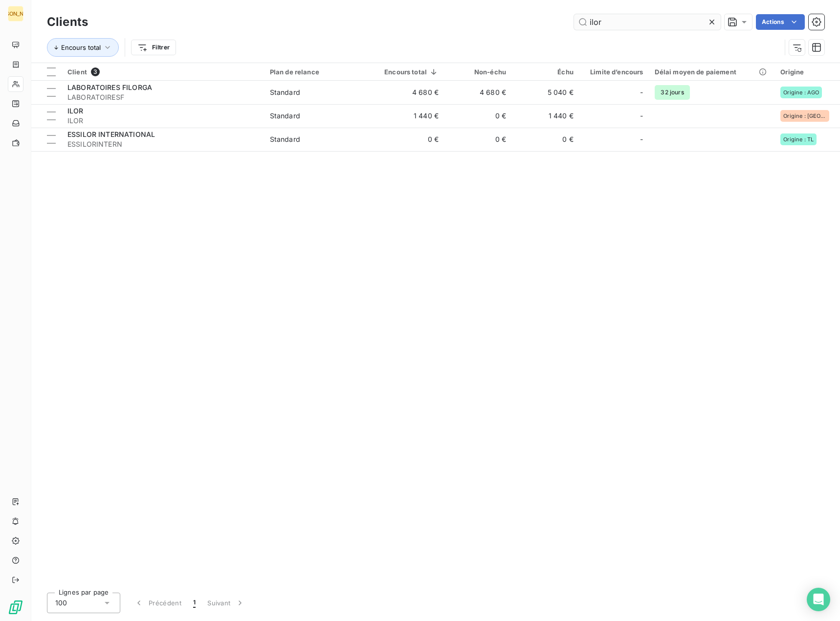 The image size is (840, 621). Describe the element at coordinates (77, 72) in the screenshot. I see `span: Client` at that location.